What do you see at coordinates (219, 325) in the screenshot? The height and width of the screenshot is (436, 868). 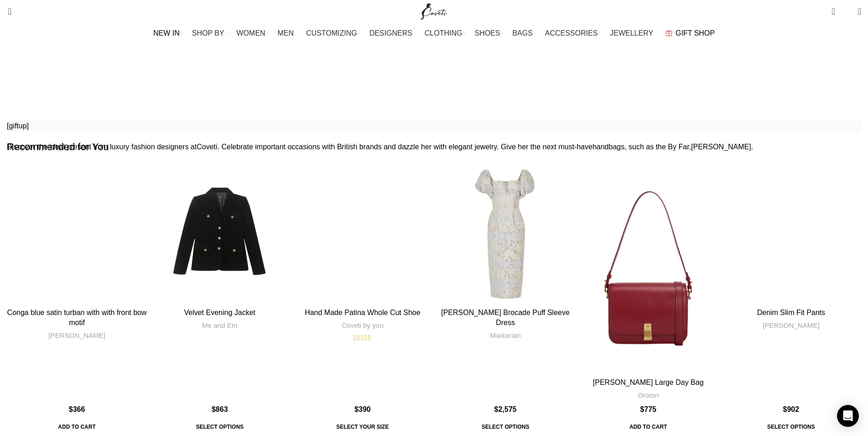 I see `a: Me and Em` at bounding box center [219, 325].